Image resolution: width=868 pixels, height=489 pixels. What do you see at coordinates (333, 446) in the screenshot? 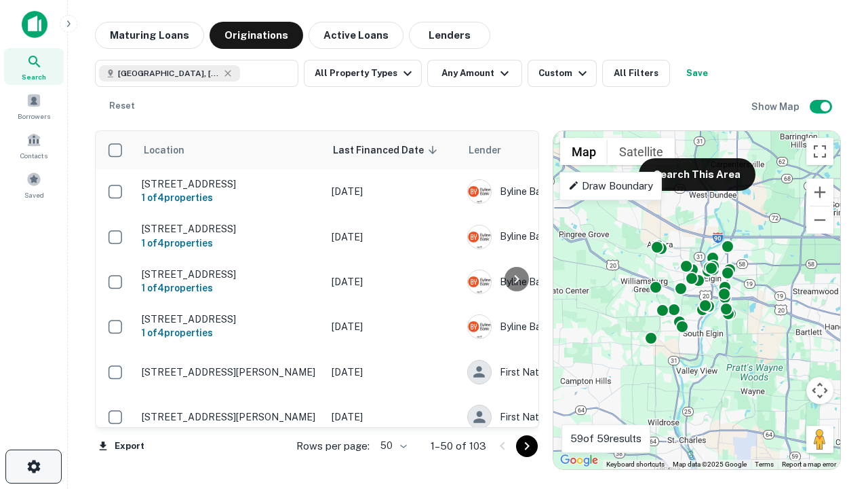
I see `p: Rows per page:` at bounding box center [333, 446].